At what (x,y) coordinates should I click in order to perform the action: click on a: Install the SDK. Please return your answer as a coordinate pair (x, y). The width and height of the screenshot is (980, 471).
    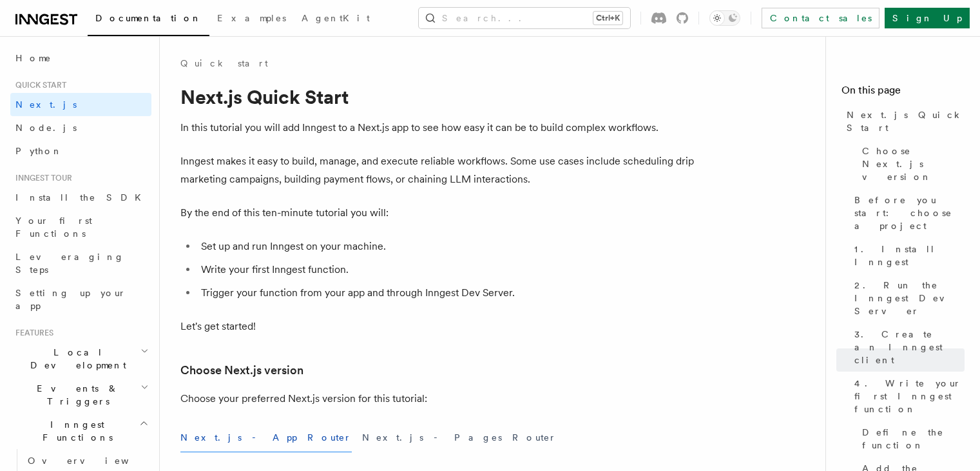
    Looking at the image, I should click on (81, 197).